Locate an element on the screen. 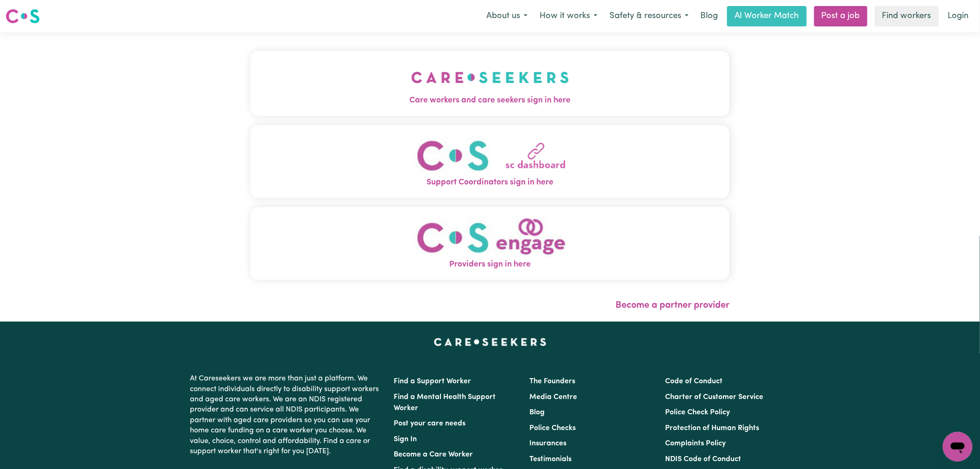  a: Post a job is located at coordinates (840, 16).